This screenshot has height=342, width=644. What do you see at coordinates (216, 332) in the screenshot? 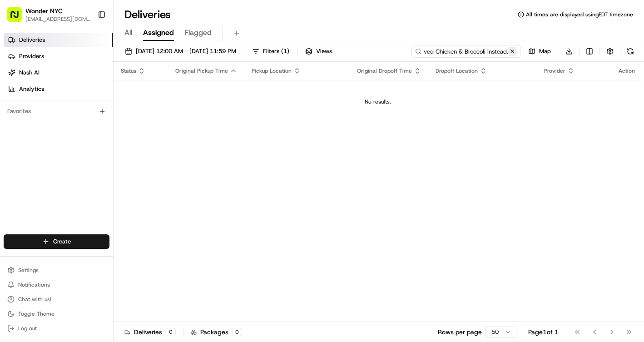
I see `div: Packages` at bounding box center [216, 332].